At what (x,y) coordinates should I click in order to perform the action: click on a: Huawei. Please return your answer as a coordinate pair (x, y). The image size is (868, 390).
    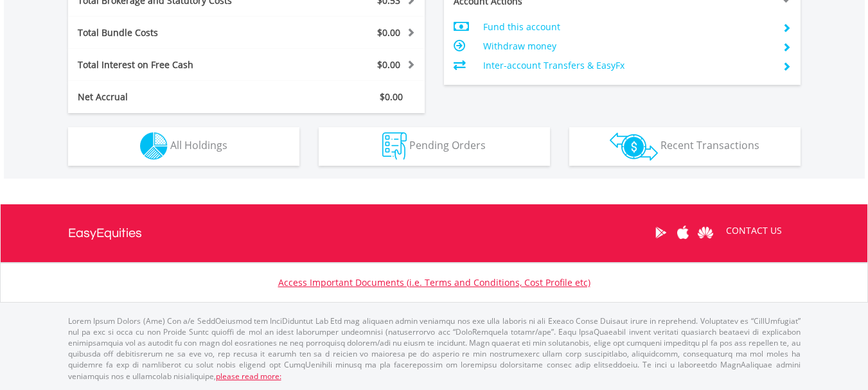
    Looking at the image, I should click on (705, 233).